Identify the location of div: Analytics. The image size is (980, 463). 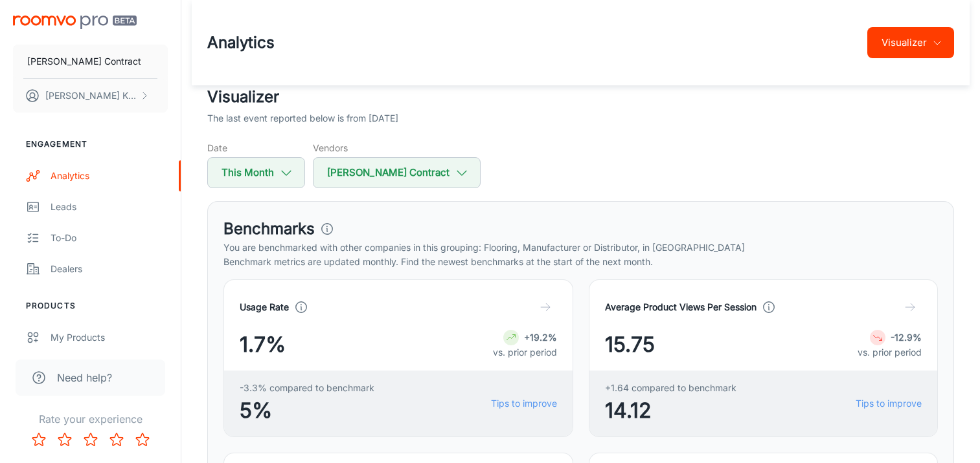
(109, 176).